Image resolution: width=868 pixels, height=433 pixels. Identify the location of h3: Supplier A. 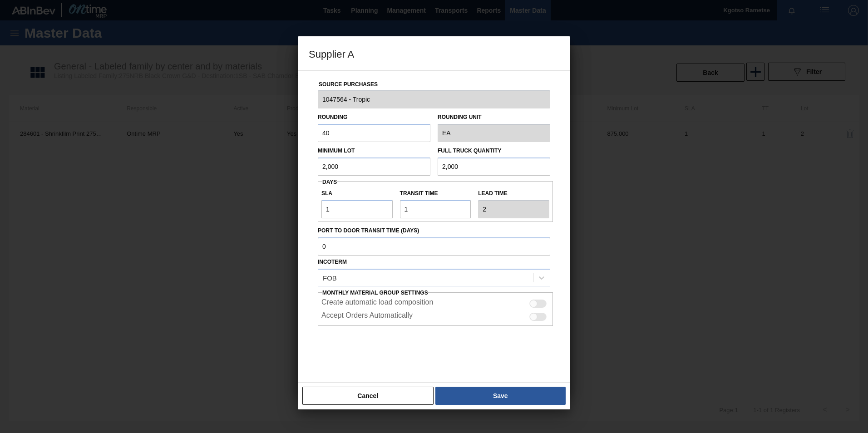
(434, 54).